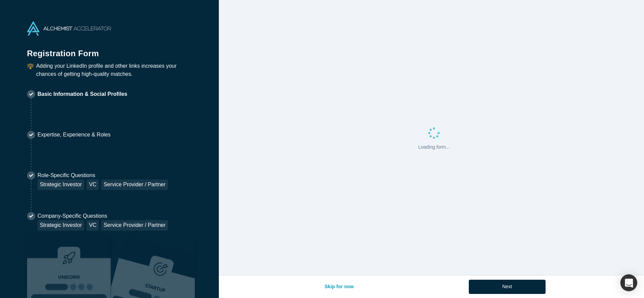 Image resolution: width=644 pixels, height=298 pixels. Describe the element at coordinates (103, 216) in the screenshot. I see `p: Company-Specific Questions` at that location.